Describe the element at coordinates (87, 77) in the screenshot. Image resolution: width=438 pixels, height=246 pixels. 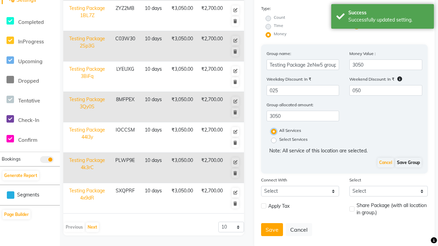
I see `td: Testing Package 3BiFq` at that location.